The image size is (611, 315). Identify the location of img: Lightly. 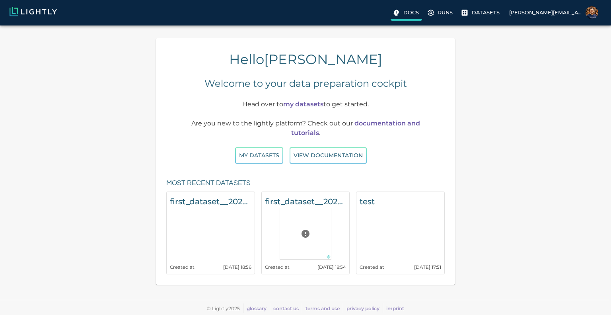
(33, 12).